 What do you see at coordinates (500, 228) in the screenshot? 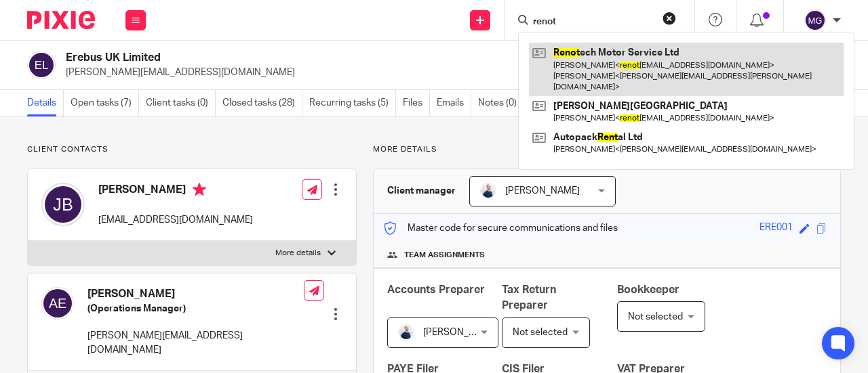
I see `p: Master code for secure communications and files` at bounding box center [500, 228].